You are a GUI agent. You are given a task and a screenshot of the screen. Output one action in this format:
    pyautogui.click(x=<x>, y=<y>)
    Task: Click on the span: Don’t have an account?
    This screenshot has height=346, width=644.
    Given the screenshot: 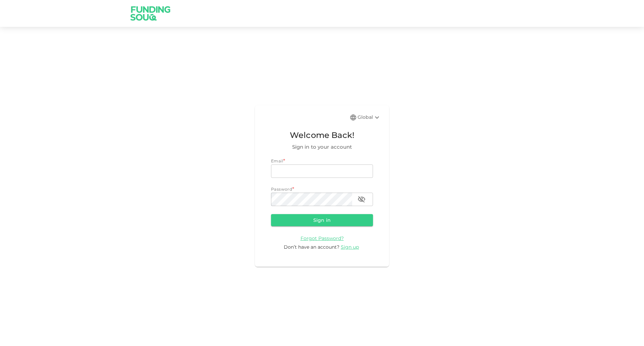 What is the action you would take?
    pyautogui.click(x=312, y=247)
    